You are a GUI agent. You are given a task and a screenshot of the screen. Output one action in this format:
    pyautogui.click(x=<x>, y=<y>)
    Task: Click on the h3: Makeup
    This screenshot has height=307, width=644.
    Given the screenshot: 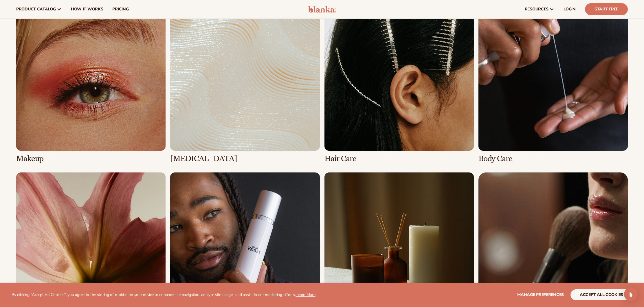 What is the action you would take?
    pyautogui.click(x=91, y=159)
    